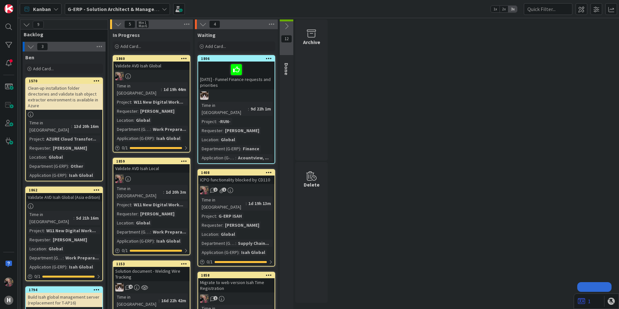 The height and width of the screenshot is (309, 619). Describe the element at coordinates (175, 89) in the screenshot. I see `div: 1d 19h 44m` at that location.